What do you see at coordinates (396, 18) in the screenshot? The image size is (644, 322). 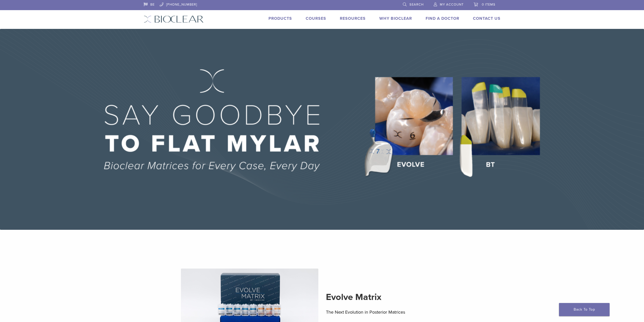 I see `a: Why Bioclear` at bounding box center [396, 18].